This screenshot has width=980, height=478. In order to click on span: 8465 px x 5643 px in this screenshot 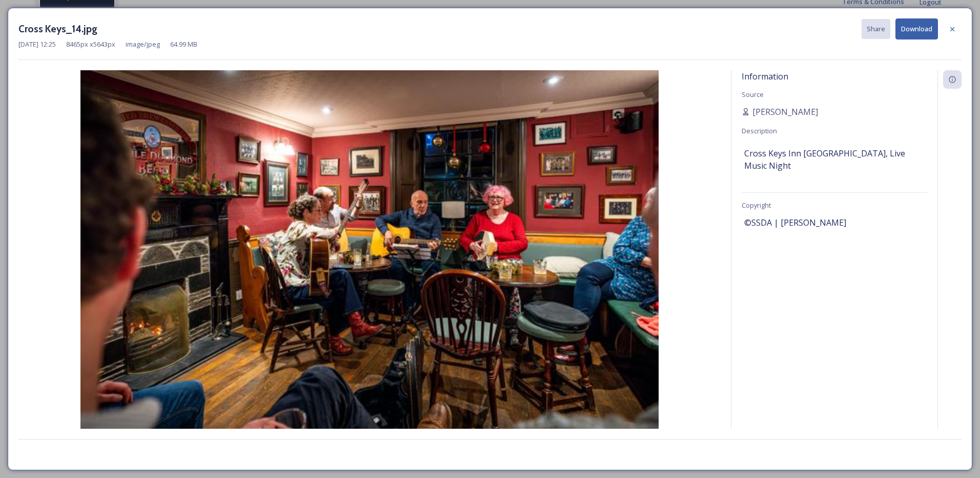, I will do `click(91, 44)`.